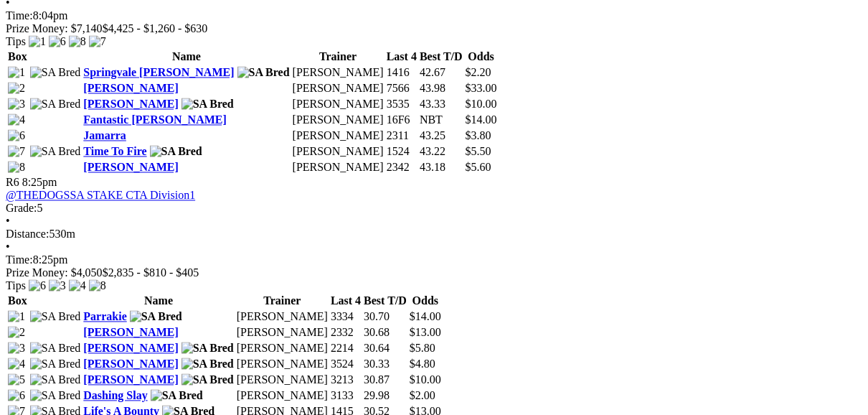 The height and width of the screenshot is (415, 868). Describe the element at coordinates (402, 104) in the screenshot. I see `td: 3535` at that location.